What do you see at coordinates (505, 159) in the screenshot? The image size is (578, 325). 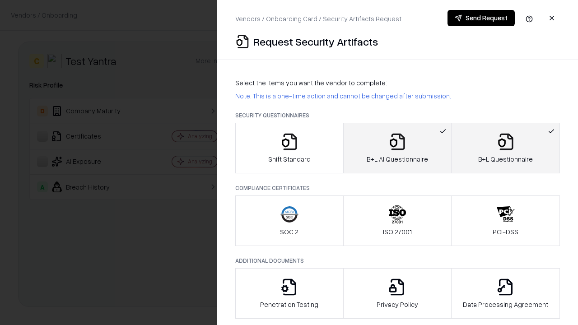 I see `p: B+L Questionnaire` at bounding box center [505, 159].